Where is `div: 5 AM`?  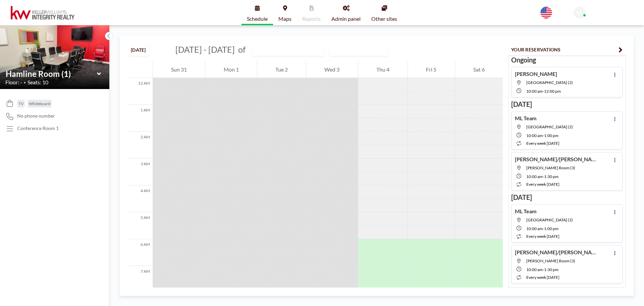
div: 5 AM is located at coordinates (140, 226).